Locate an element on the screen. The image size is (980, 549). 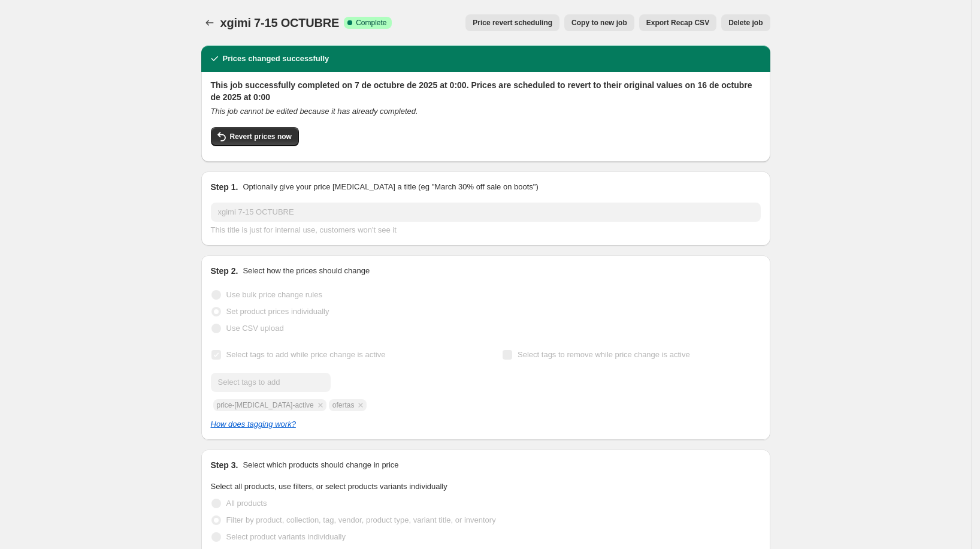
span: Filter by product, collection, tag, vendor, product type, variant title, or inventory is located at coordinates (361, 519).